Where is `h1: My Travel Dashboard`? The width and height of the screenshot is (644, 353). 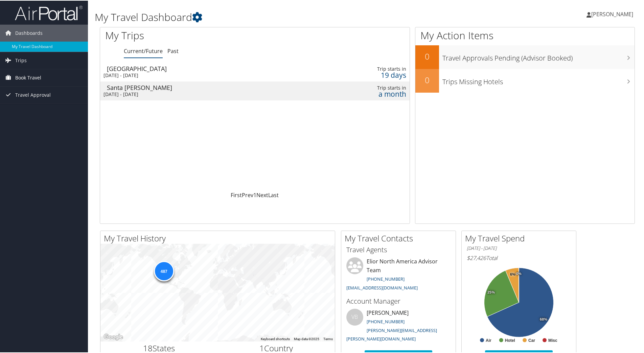
h1: My Travel Dashboard is located at coordinates (276, 17).